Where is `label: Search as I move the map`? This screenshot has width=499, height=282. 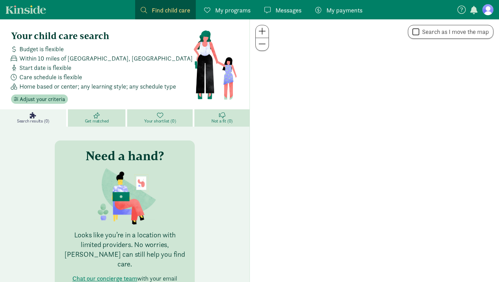 label: Search as I move the map is located at coordinates (454, 32).